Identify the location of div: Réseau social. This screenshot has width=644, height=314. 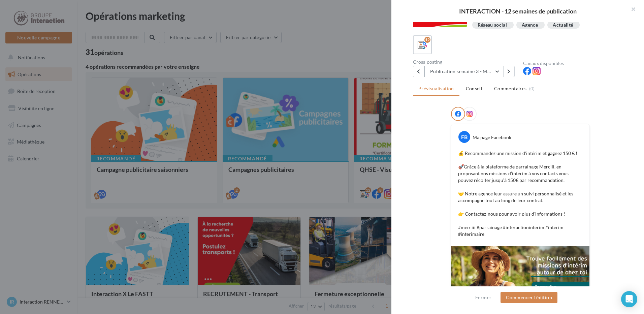
(493, 25).